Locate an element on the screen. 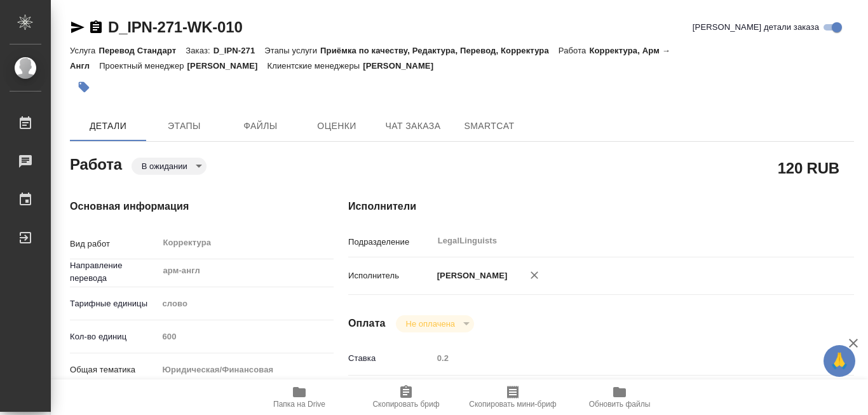 The image size is (868, 415). p: Исполнитель is located at coordinates (390, 276).